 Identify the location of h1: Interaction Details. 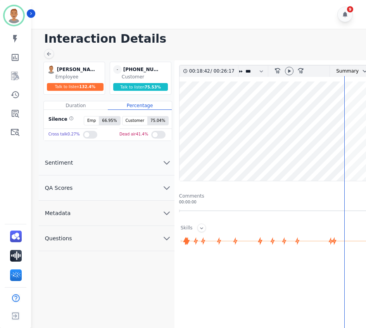
(201, 39).